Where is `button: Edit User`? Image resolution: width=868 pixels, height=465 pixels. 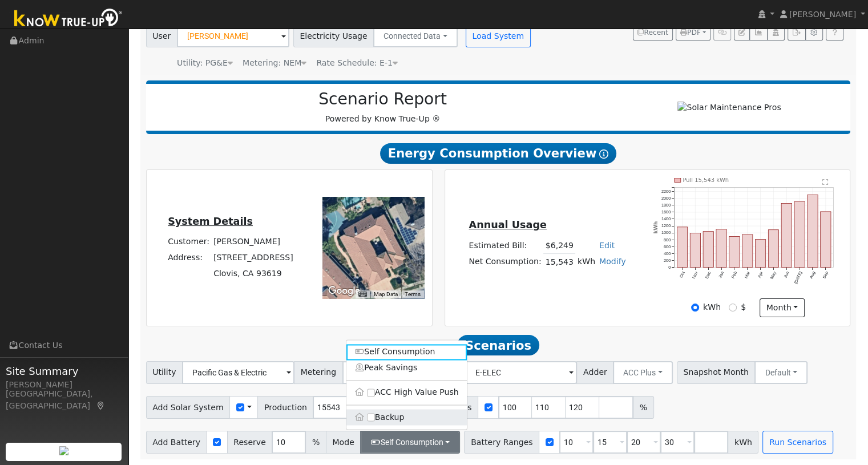
button: Edit User is located at coordinates (741, 32).